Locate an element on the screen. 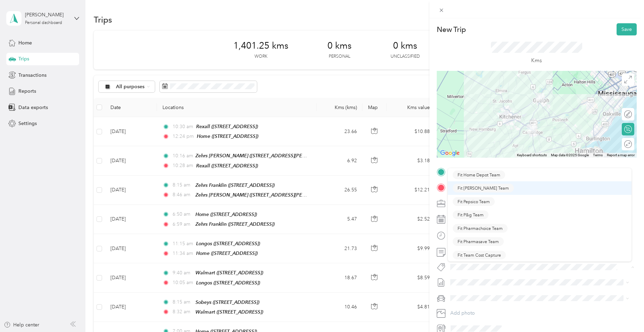  span: Fit Team Cost Capture is located at coordinates (479, 255).